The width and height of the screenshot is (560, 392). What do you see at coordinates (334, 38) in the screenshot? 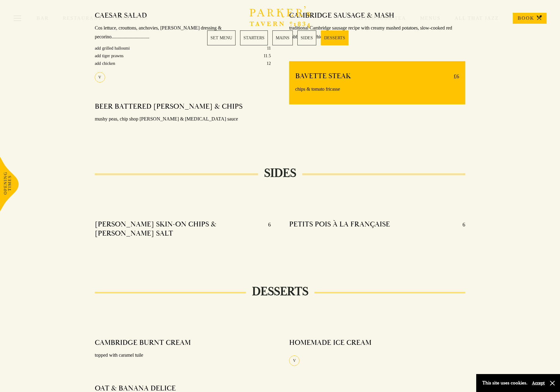
I see `a: 5 / 5` at bounding box center [334, 38].